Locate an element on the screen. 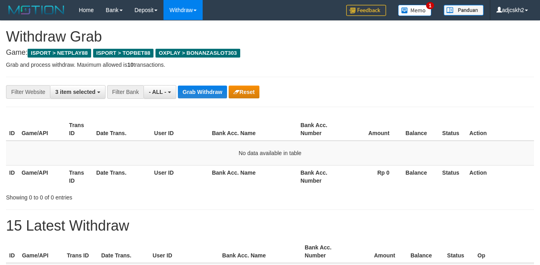 The width and height of the screenshot is (540, 265). div: Showing 0 to 0 of 0 entries is located at coordinates (112, 196).